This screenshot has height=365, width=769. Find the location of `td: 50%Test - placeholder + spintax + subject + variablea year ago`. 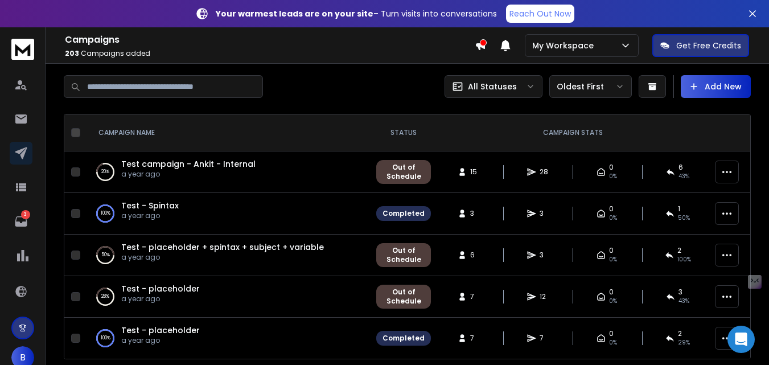

td: 50%Test - placeholder + spintax + subject + variablea year ago is located at coordinates (227, 255).